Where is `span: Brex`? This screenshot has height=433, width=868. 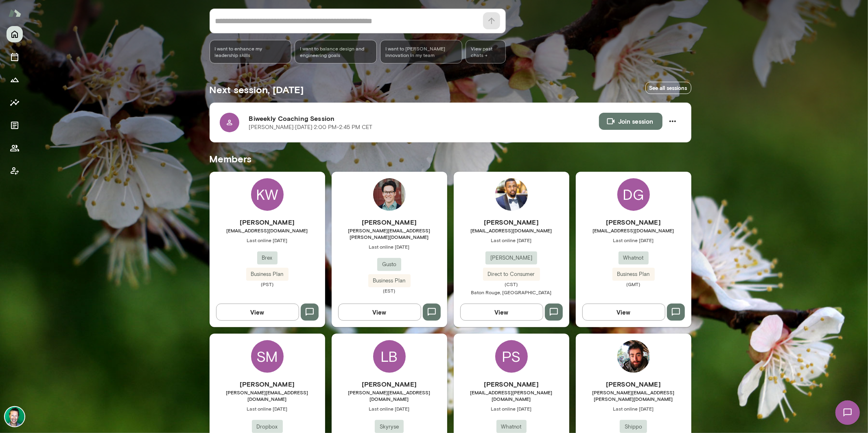
span: Brex is located at coordinates (267, 258).